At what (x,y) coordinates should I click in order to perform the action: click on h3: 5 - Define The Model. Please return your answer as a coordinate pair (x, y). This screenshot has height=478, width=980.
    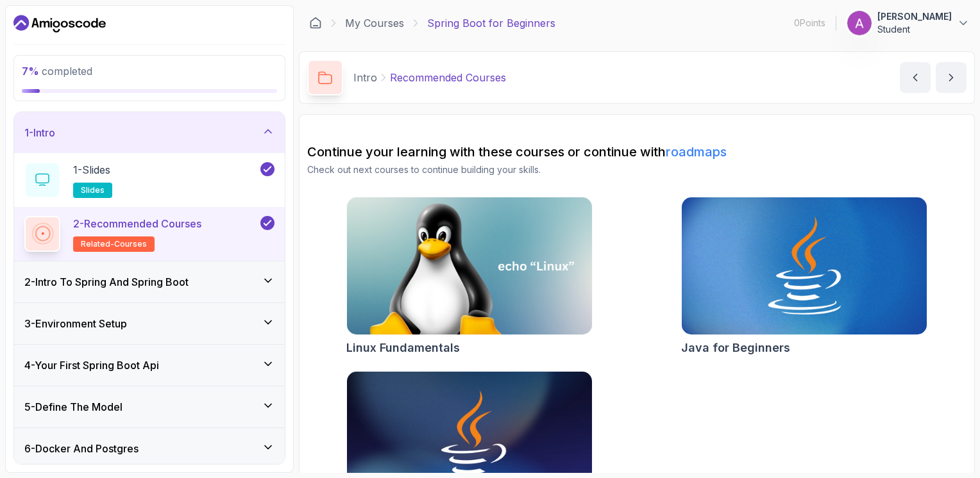
    Looking at the image, I should click on (73, 407).